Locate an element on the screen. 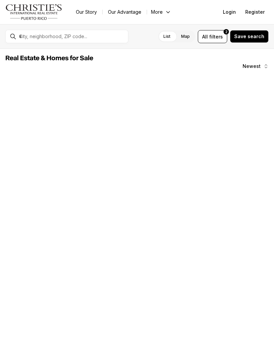  button: Login is located at coordinates (229, 12).